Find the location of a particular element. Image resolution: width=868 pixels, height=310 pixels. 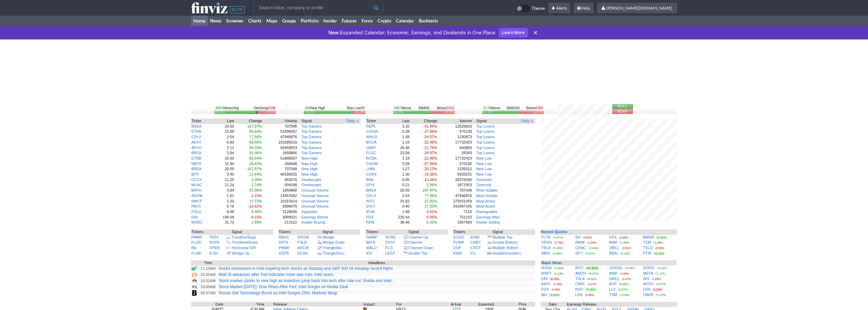

a: CURX is located at coordinates (371, 175).